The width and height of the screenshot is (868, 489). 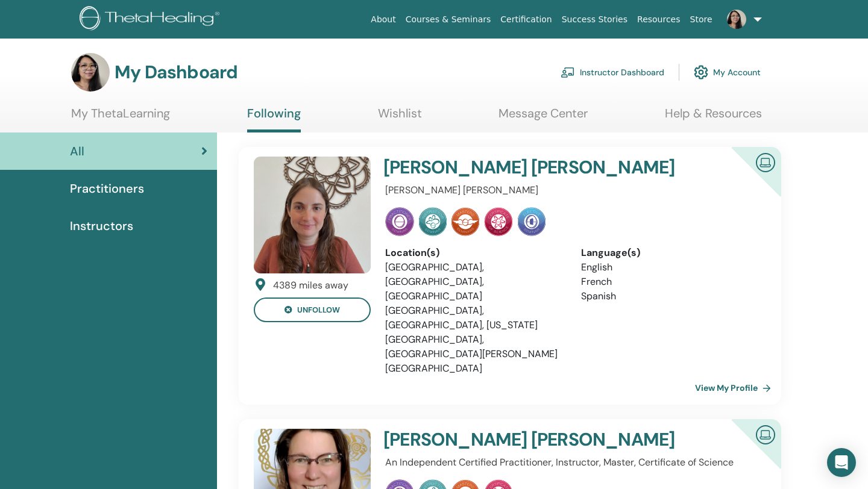 I want to click on button: unfollow, so click(x=312, y=309).